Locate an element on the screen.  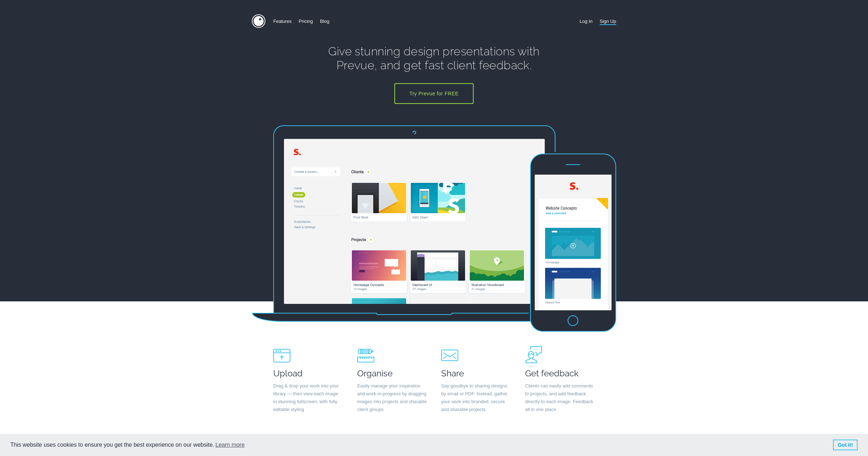
a: Pricing is located at coordinates (306, 21).